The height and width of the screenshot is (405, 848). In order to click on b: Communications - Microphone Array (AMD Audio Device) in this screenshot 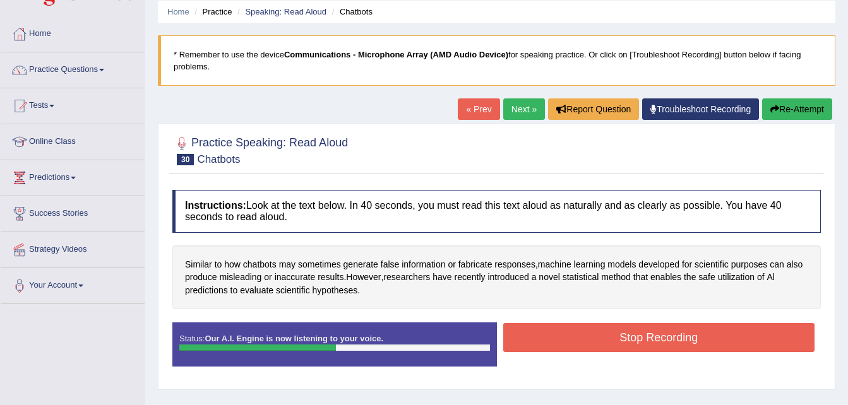, I will do `click(396, 54)`.